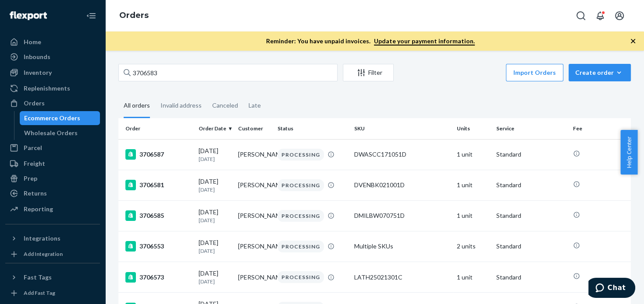  Describe the element at coordinates (53, 42) in the screenshot. I see `a: Home` at that location.